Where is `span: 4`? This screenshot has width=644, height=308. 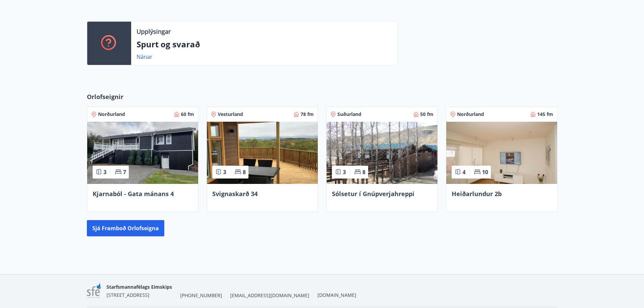
span: 4 is located at coordinates (464, 172).